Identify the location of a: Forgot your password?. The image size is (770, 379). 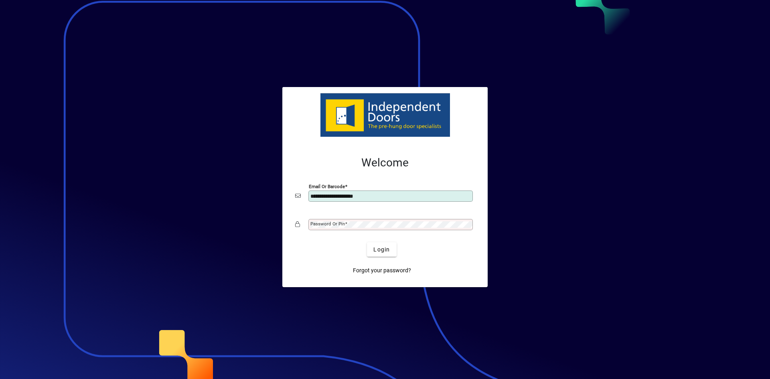
(382, 270).